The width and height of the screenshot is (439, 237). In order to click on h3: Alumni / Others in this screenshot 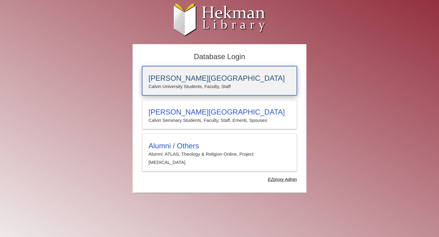, I will do `click(219, 146)`.